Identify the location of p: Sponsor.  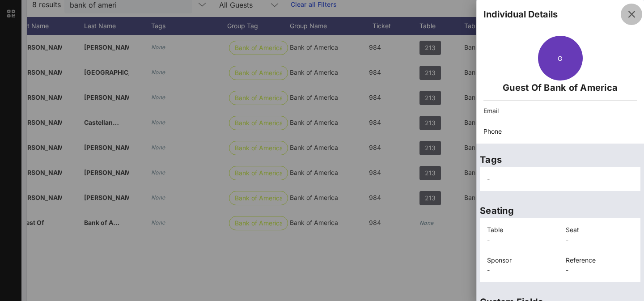
(521, 261).